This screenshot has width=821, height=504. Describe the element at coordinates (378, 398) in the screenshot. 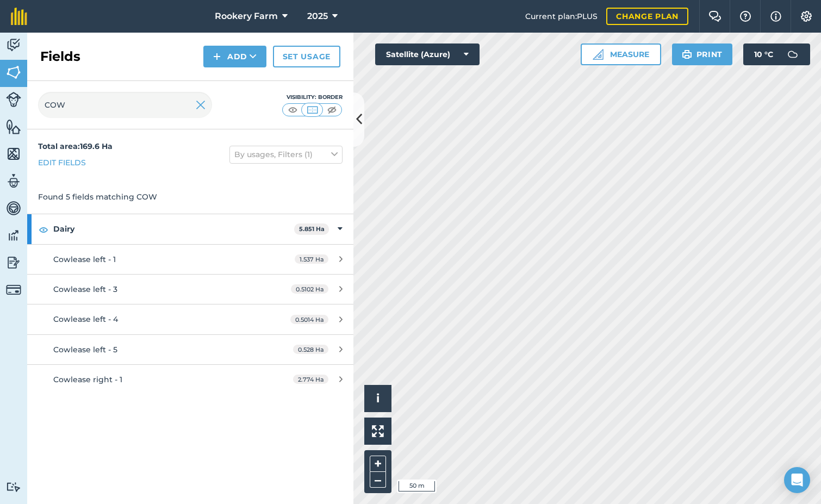

I see `span: i` at that location.